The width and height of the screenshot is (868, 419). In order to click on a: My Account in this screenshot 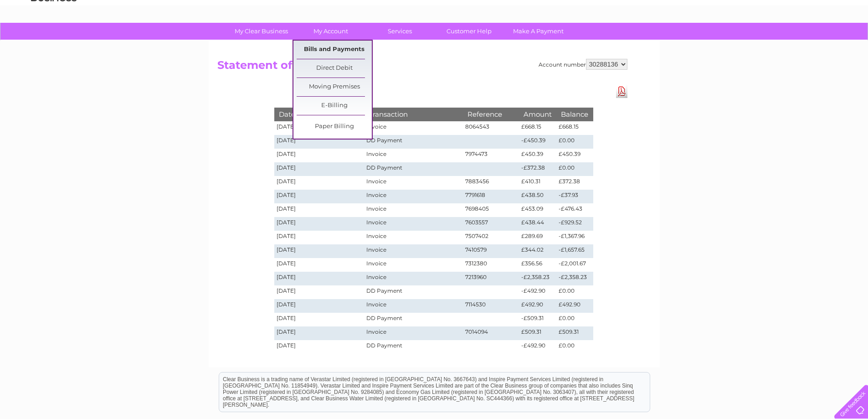, I will do `click(330, 31)`.